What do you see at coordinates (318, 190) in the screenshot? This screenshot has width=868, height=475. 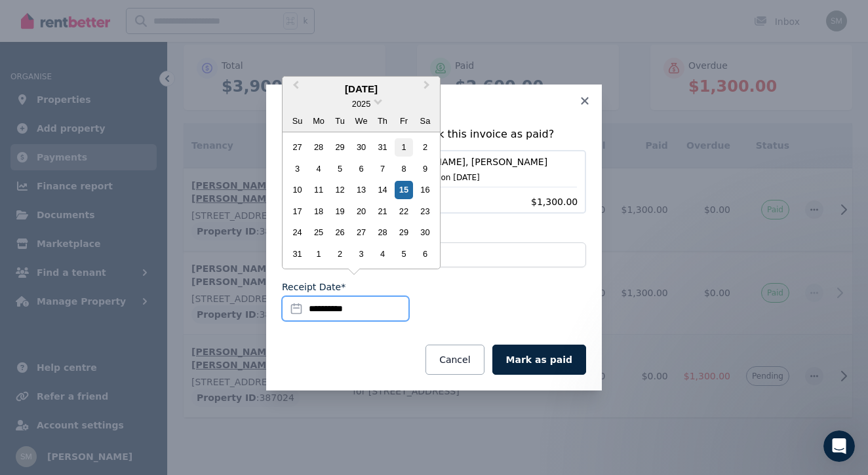 I see `div: Choose Monday, August 11th, 2025` at bounding box center [318, 190].